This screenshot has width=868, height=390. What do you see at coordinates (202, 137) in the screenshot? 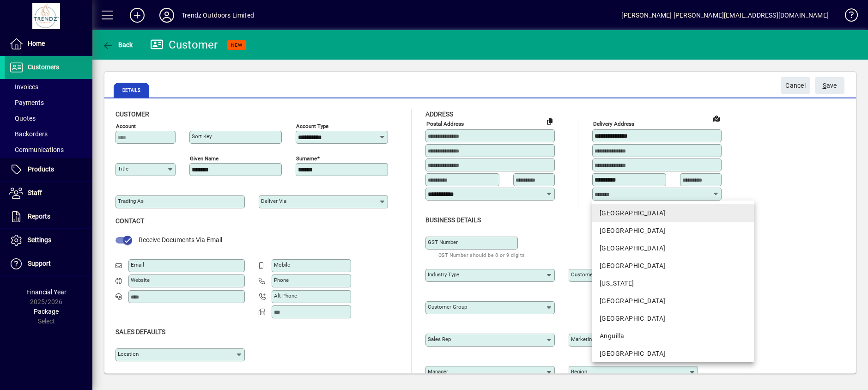
I see `mat-label: Sort key` at bounding box center [202, 137].